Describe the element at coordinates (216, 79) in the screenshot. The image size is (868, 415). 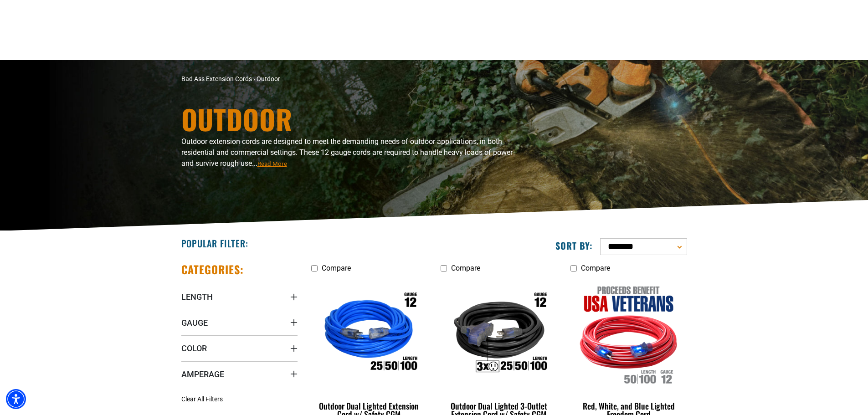
I see `a: Bad Ass Extension Cords` at that location.